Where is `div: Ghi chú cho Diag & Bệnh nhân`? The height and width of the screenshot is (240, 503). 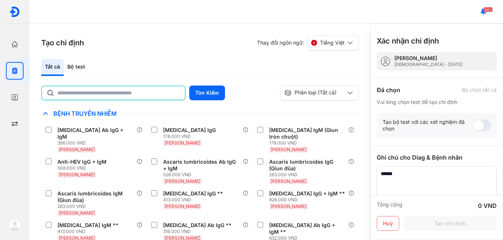
div: Ghi chú cho Diag & Bệnh nhân is located at coordinates (437, 157).